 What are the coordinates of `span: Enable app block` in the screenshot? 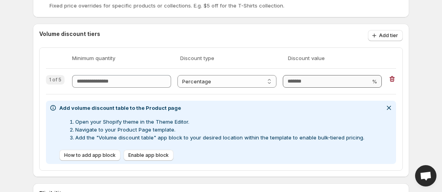 It's located at (148, 156).